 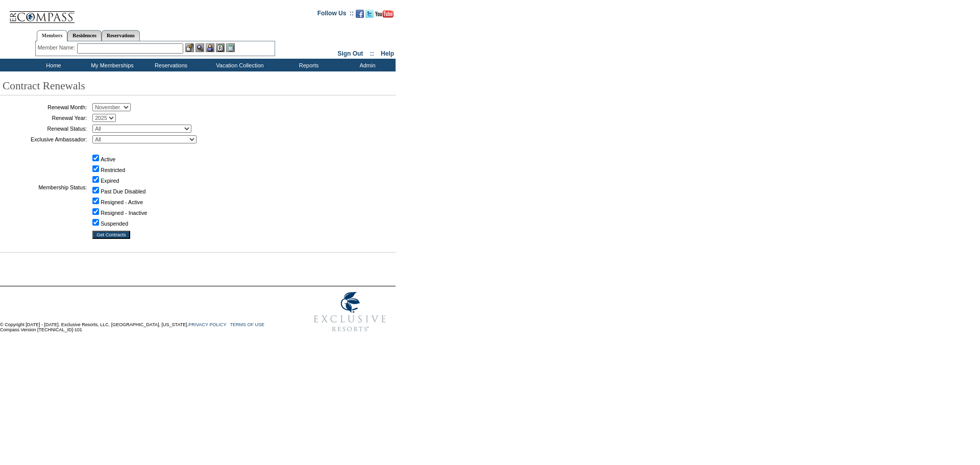 I want to click on label: Suspended, so click(x=114, y=223).